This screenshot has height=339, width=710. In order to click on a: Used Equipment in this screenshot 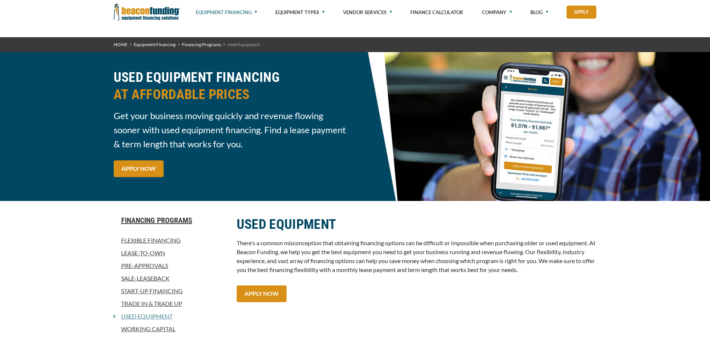, I will do `click(144, 317)`.